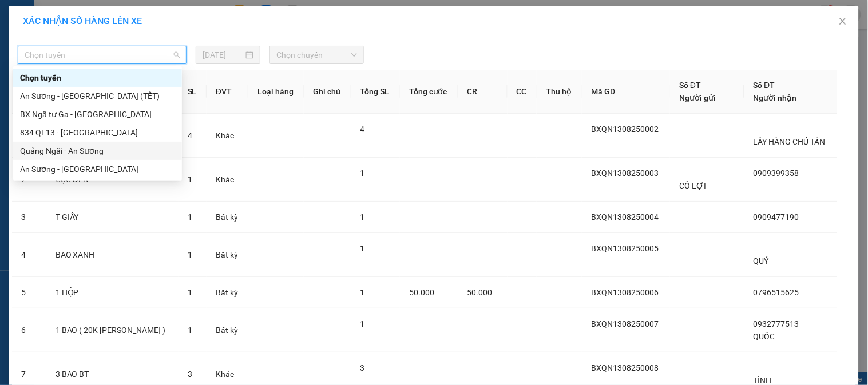 This screenshot has width=868, height=385. What do you see at coordinates (625, 292) in the screenshot?
I see `span: BXQN1308250006` at bounding box center [625, 292].